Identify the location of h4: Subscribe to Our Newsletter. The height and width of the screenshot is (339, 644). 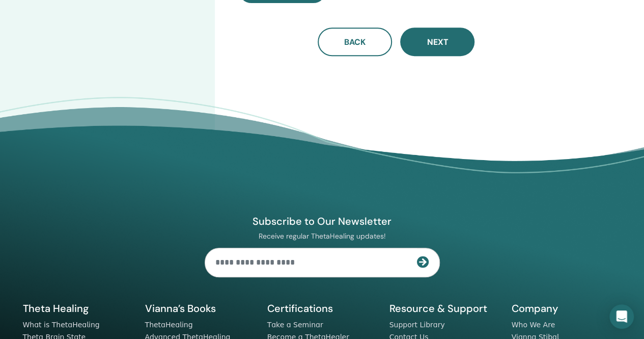
(322, 222).